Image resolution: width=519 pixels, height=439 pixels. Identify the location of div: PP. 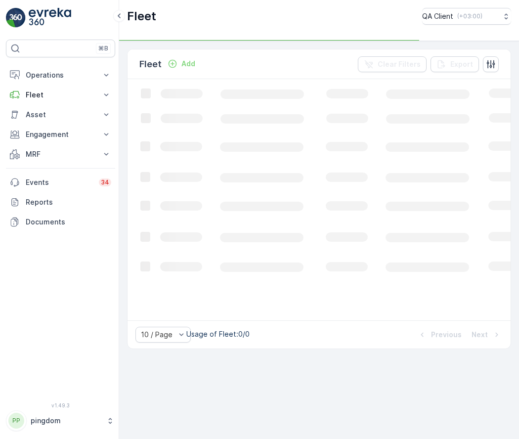
(16, 420).